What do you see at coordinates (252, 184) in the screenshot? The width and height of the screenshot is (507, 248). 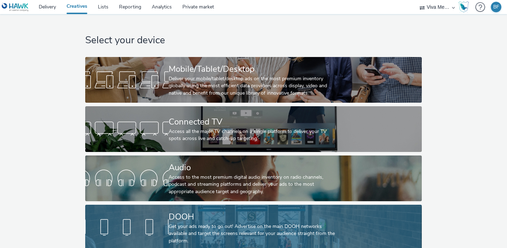 I see `div: Access to the most premium digital audio inventory on radio channels, podcast and streaming platf...` at bounding box center [252, 184].